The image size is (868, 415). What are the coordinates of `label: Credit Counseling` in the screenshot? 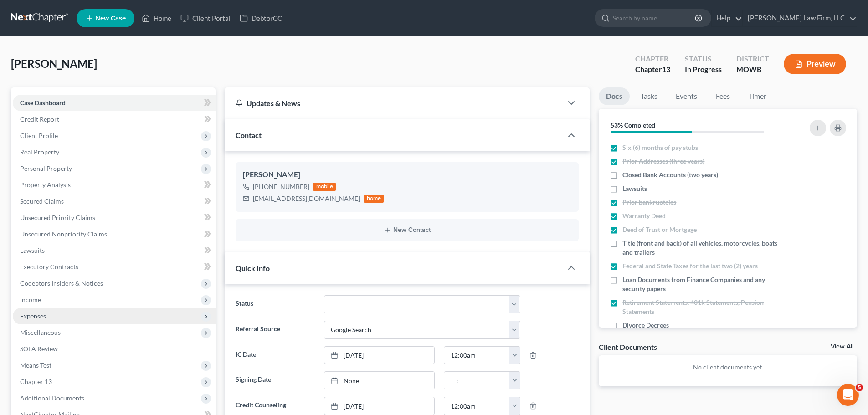 It's located at (275, 406).